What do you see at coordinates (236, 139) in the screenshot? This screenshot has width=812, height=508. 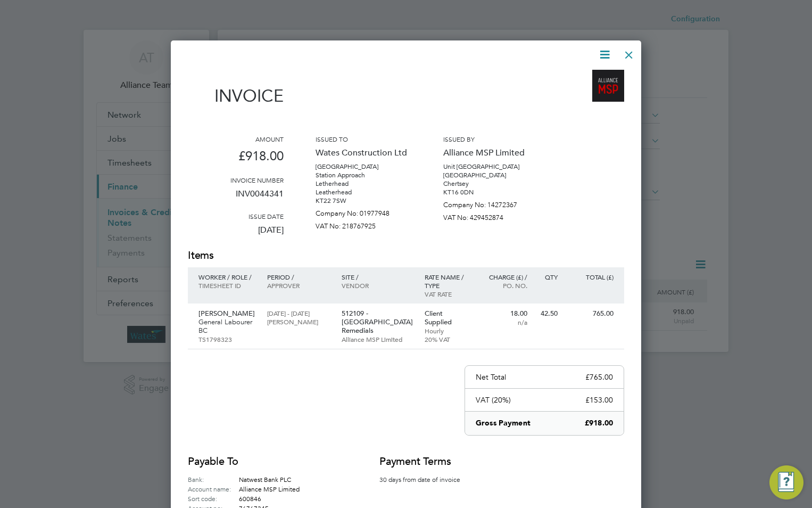 I see `h3: Amount` at bounding box center [236, 139].